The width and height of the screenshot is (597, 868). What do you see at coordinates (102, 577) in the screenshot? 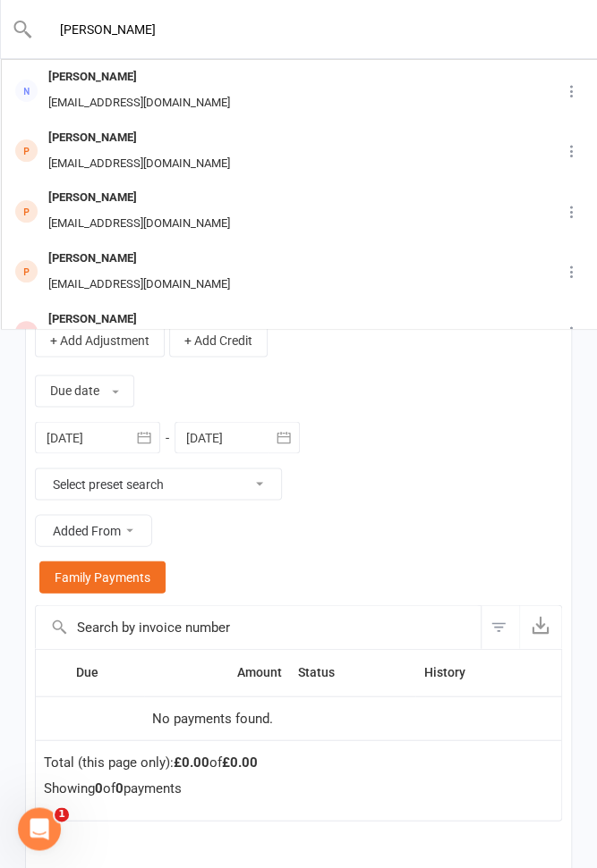
I see `a: Family Payments` at bounding box center [102, 577].